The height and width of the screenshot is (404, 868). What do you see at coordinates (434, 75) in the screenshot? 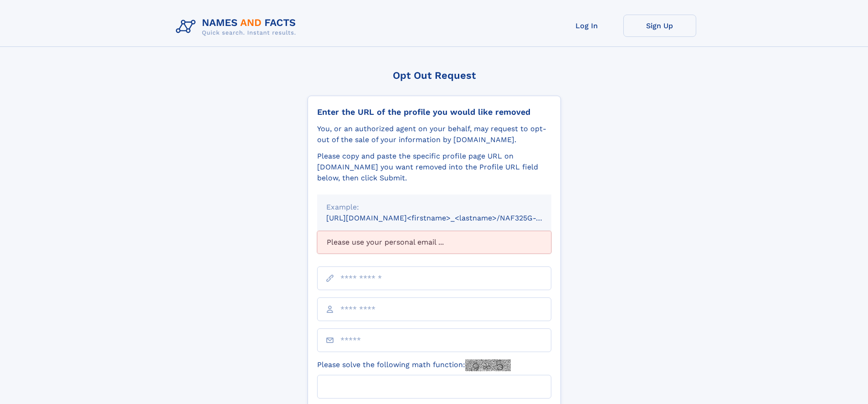
I see `div: Opt Out Request` at bounding box center [434, 75].